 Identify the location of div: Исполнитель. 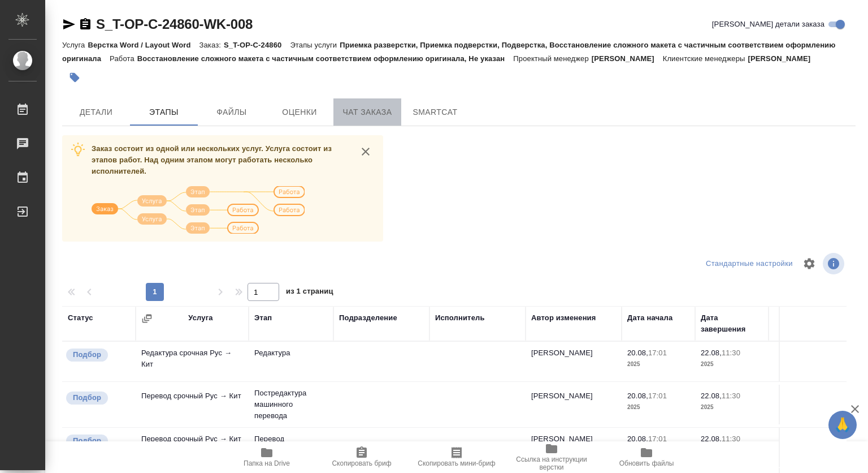
(460, 318).